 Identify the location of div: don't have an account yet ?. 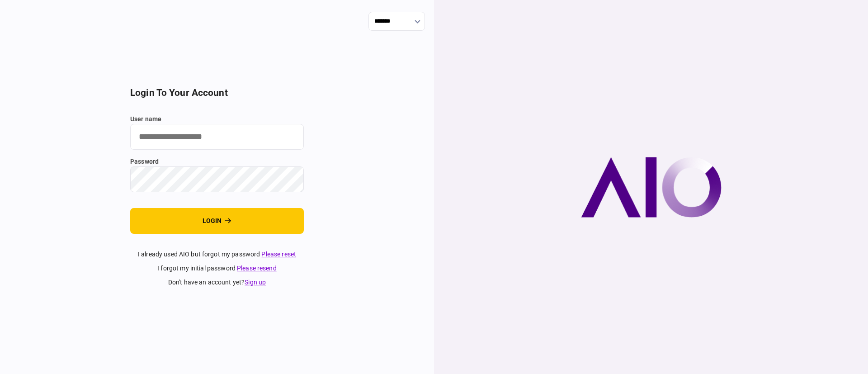
(217, 282).